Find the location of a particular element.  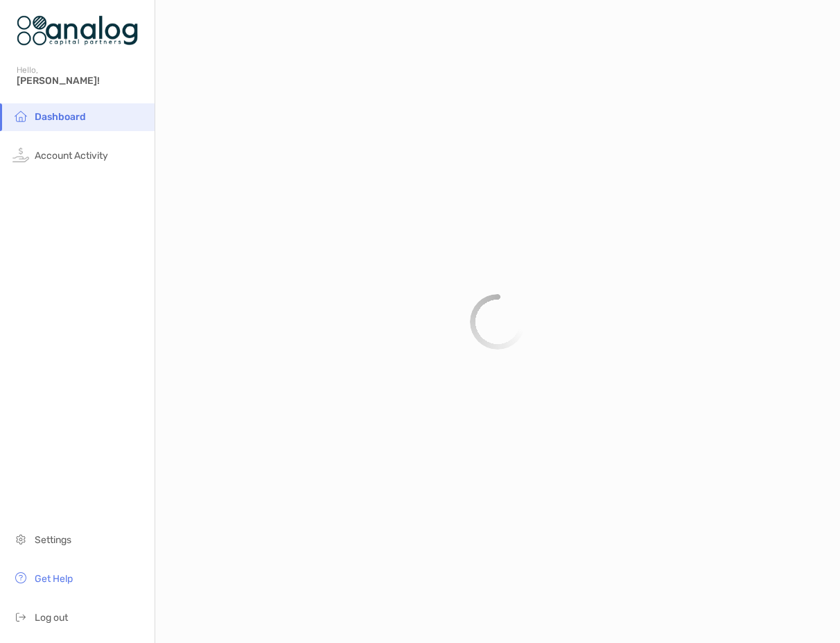

span: Account Activity is located at coordinates (71, 155).